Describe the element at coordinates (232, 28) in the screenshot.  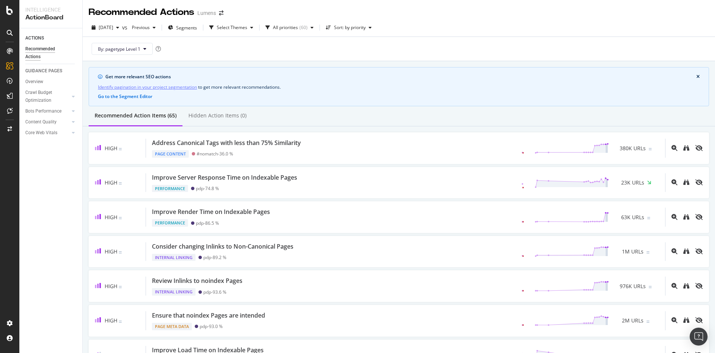
I see `div: Select Themes` at that location.